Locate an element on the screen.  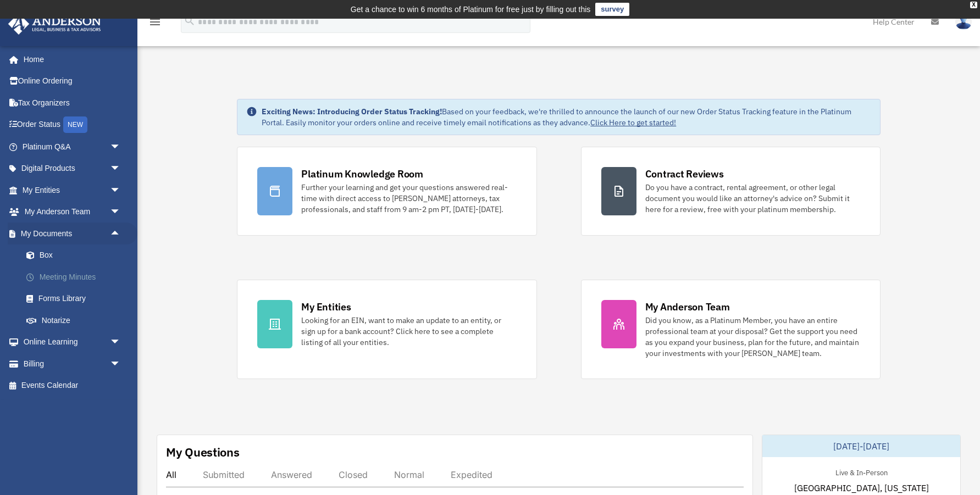
div: Platinum Knowledge Room is located at coordinates (363, 174).